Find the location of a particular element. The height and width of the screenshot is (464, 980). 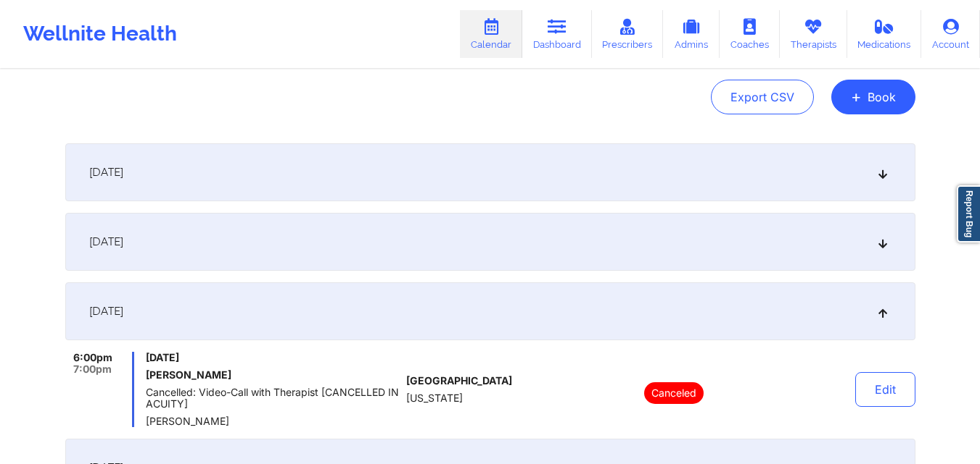

button: Edit is located at coordinates (885, 390).